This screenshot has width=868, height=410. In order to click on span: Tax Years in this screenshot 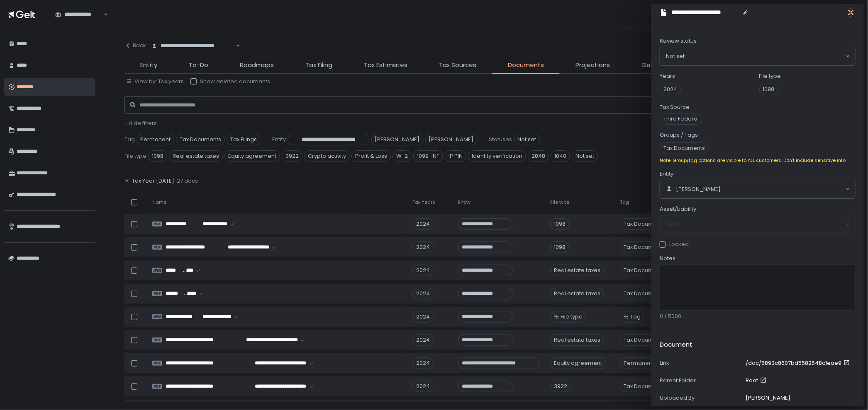, I will do `click(424, 203)`.